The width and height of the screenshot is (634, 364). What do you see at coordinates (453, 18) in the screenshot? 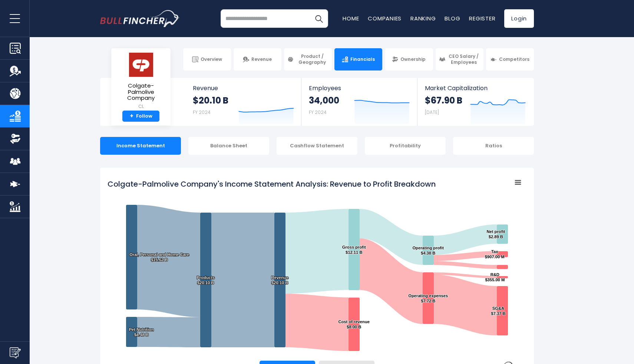
I see `a: Blog` at bounding box center [453, 18].